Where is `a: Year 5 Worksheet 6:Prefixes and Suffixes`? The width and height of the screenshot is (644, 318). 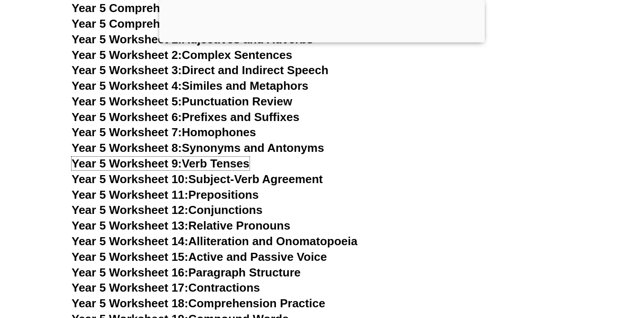
a: Year 5 Worksheet 6:Prefixes and Suffixes is located at coordinates (185, 117).